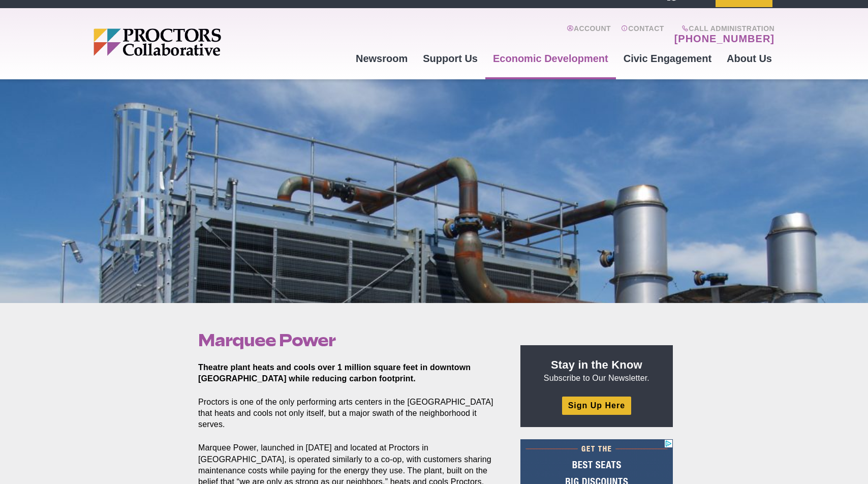  What do you see at coordinates (749, 59) in the screenshot?
I see `a: About Us` at bounding box center [749, 59].